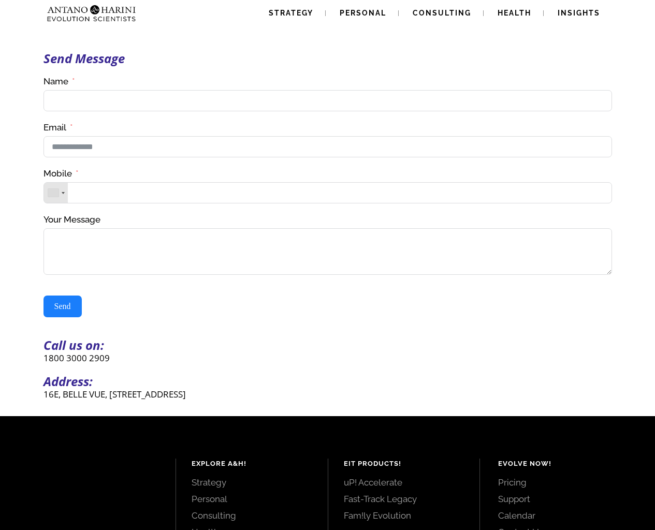  Describe the element at coordinates (565, 464) in the screenshot. I see `h4: Evolve Now!` at that location.